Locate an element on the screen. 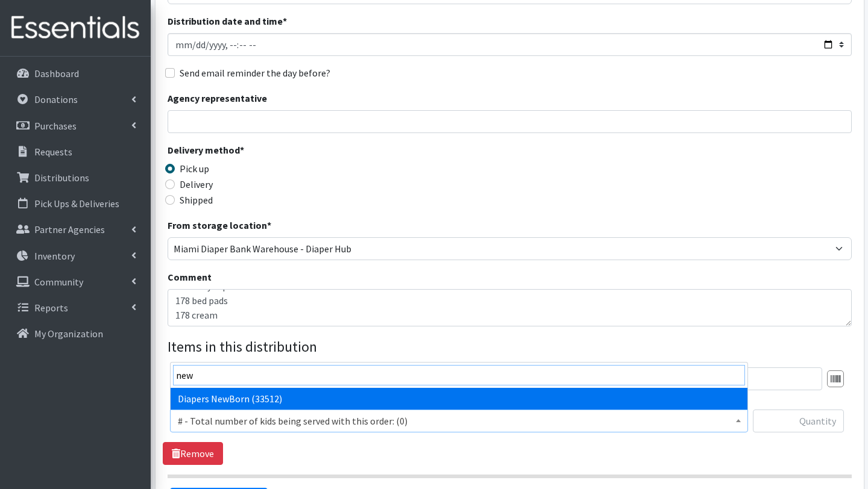 The height and width of the screenshot is (489, 868). label: Pick up is located at coordinates (194, 168).